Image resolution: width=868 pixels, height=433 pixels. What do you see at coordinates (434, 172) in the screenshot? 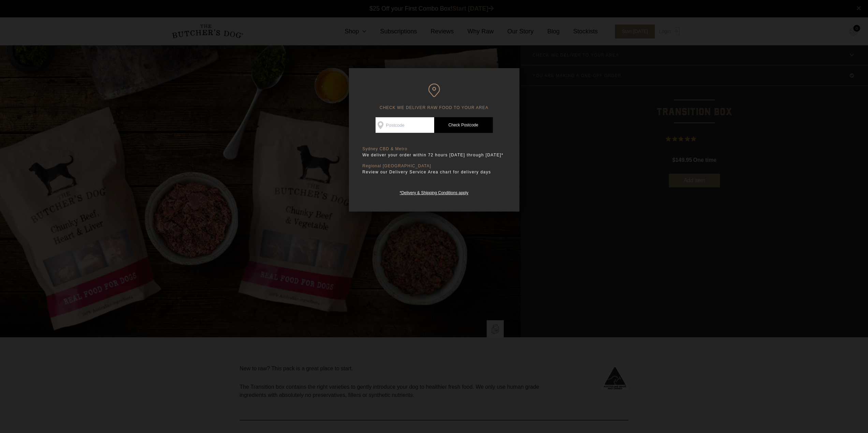
I see `p: Review our Delivery Service Area chart for delivery days` at bounding box center [434, 172].